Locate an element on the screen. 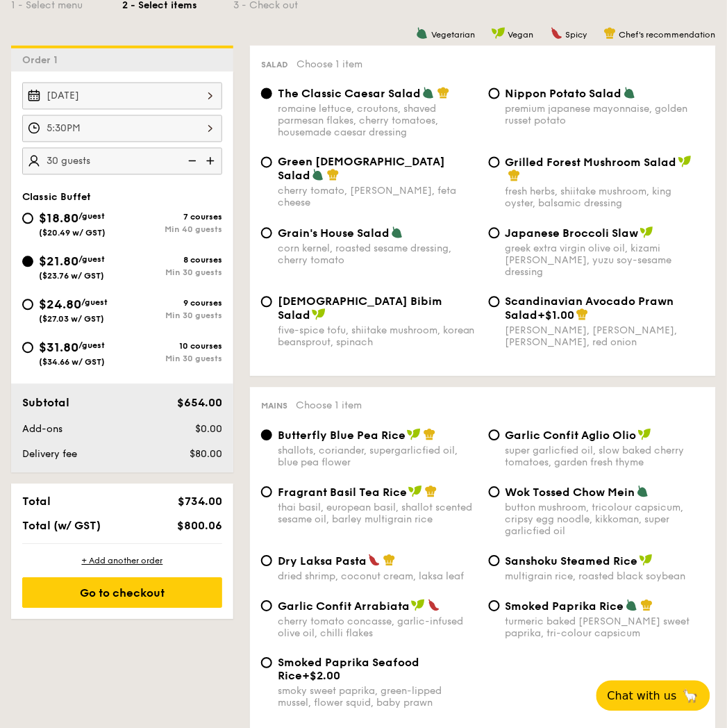 The image size is (727, 728). input: Nippon Potato Saladpremium japanese mayonnaise, golden russet potato is located at coordinates (494, 93).